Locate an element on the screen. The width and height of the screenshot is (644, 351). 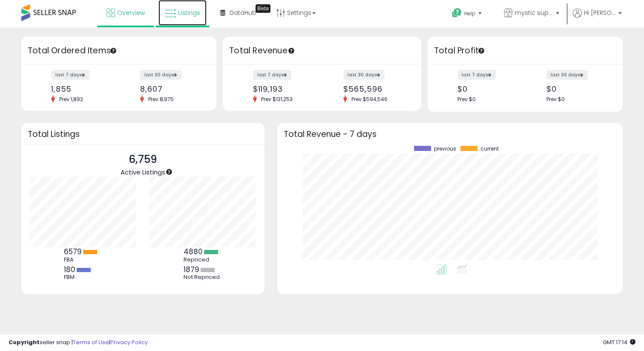
b: 4880 is located at coordinates (193, 252).